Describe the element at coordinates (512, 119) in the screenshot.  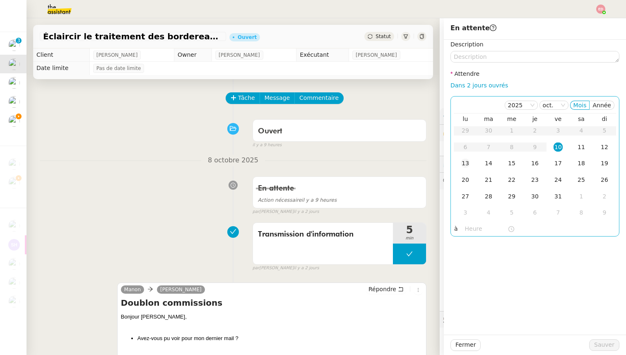
I see `th: mer.` at that location.